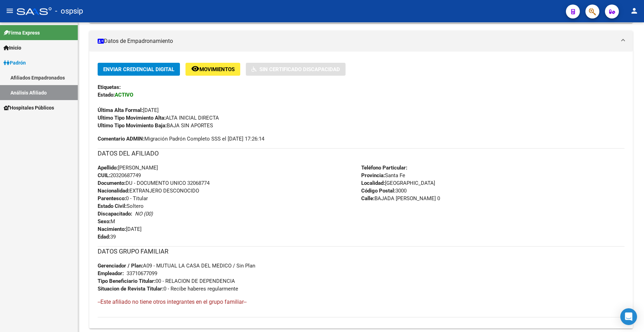 The image size is (644, 332). What do you see at coordinates (195, 68) in the screenshot?
I see `mat-icon: remove_red_eye` at bounding box center [195, 68].